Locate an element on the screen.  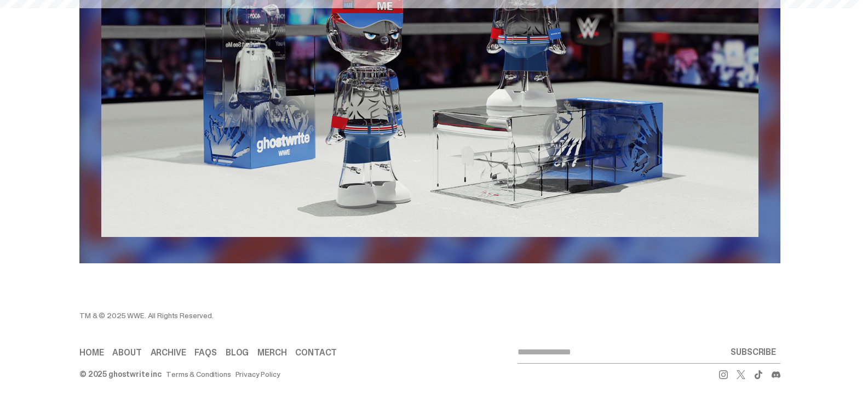
a: About is located at coordinates (127, 353).